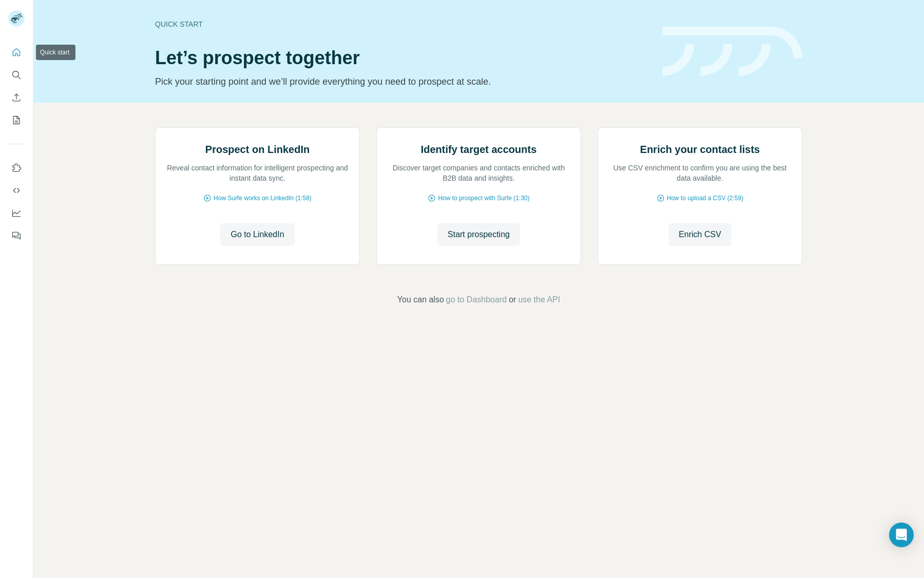 This screenshot has height=578, width=924. What do you see at coordinates (16, 120) in the screenshot?
I see `button: My lists` at bounding box center [16, 120].